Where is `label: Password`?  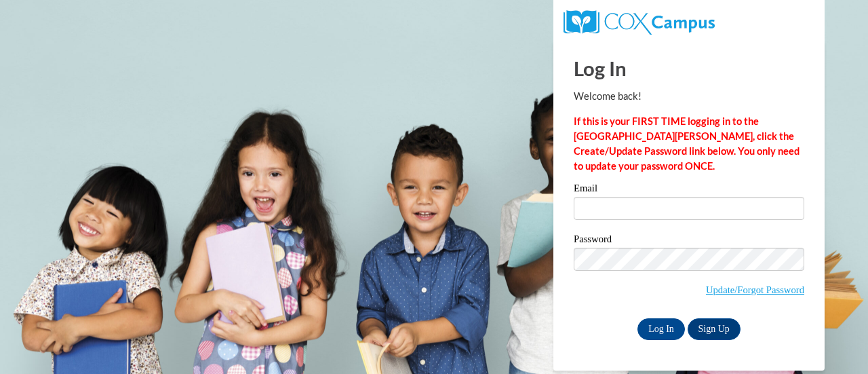
label: Password is located at coordinates (688, 241).